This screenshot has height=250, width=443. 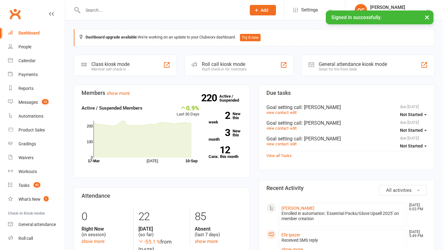 What do you see at coordinates (36, 171) in the screenshot?
I see `a: Workouts` at bounding box center [36, 171].